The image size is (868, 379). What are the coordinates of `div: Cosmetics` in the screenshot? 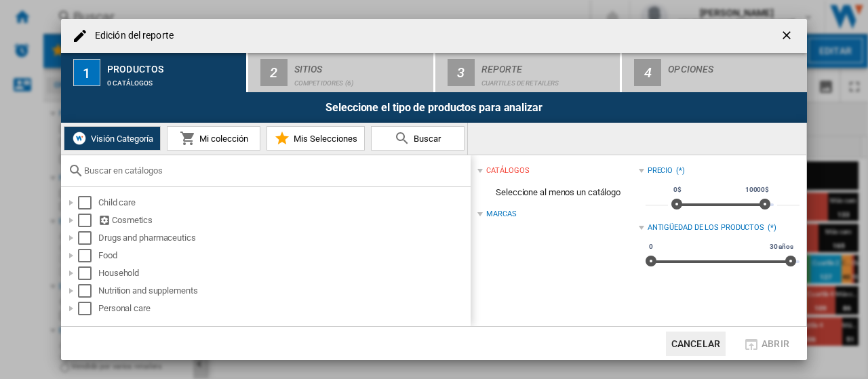 It's located at (283, 221).